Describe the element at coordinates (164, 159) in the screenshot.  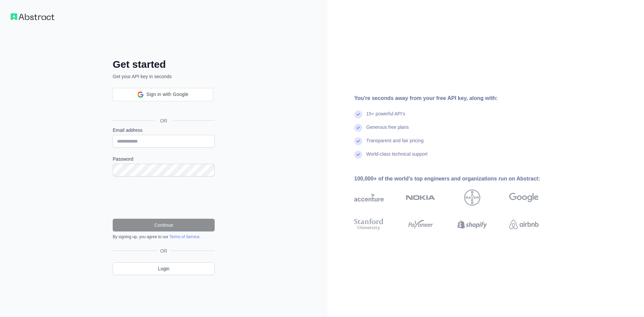
I see `label: Password` at that location.